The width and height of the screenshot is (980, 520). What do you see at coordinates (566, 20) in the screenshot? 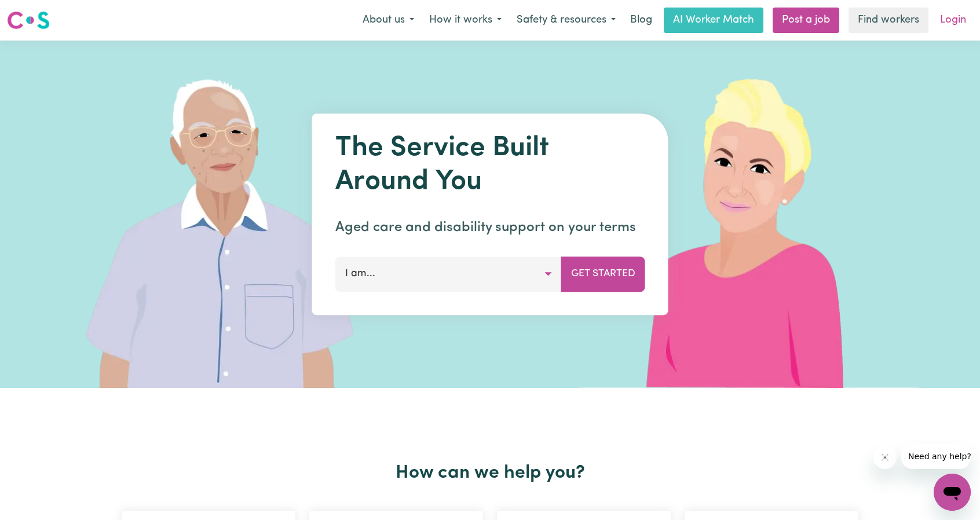
I see `button: Safety & resources` at bounding box center [566, 20].